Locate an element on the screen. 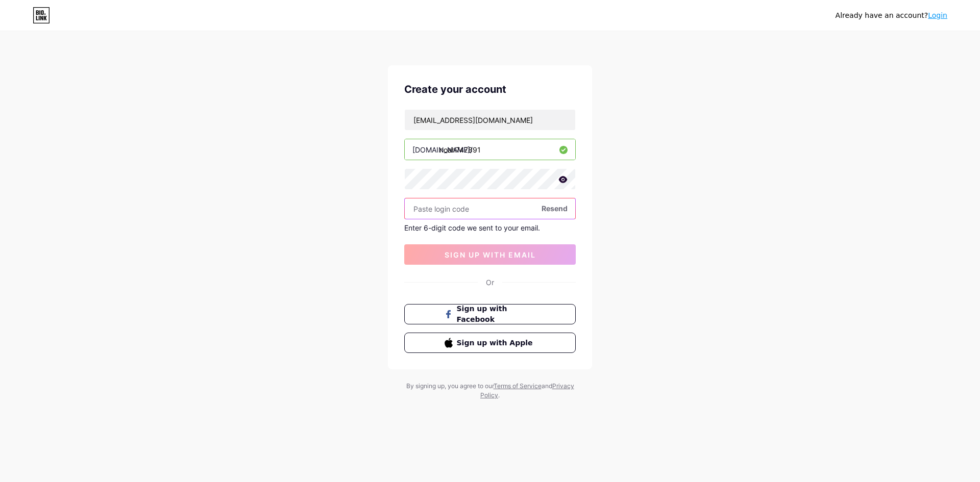  span: Resend is located at coordinates (554, 208).